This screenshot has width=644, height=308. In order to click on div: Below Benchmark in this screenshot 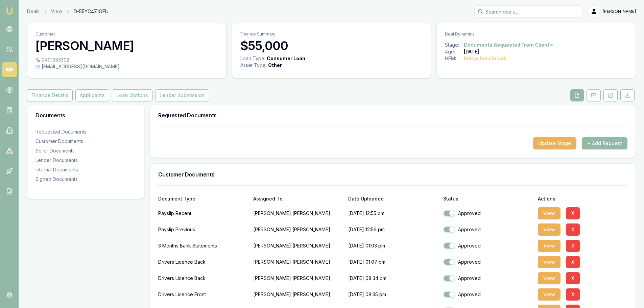, I will do `click(485, 58)`.